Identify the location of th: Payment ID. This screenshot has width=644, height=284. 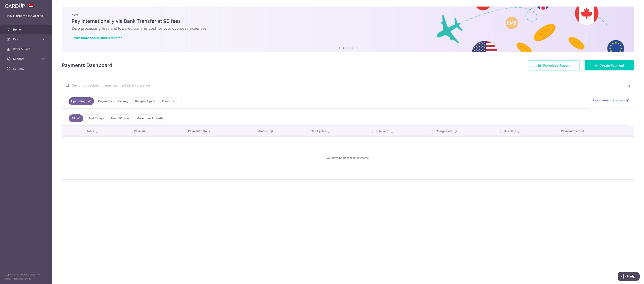
(158, 131).